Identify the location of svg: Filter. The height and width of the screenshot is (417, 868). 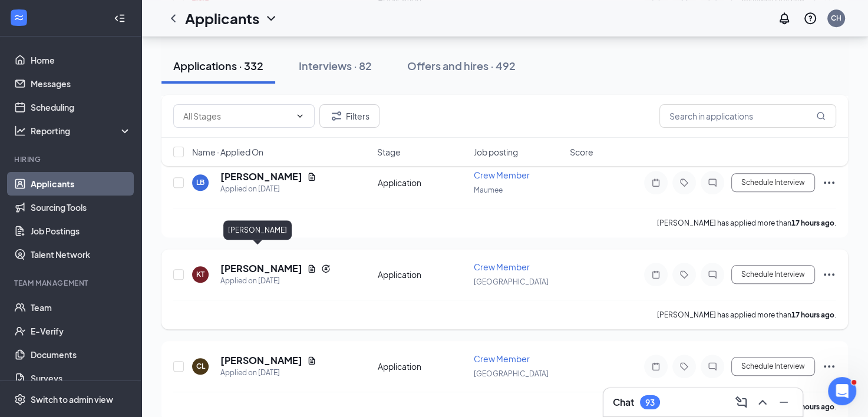
(337, 116).